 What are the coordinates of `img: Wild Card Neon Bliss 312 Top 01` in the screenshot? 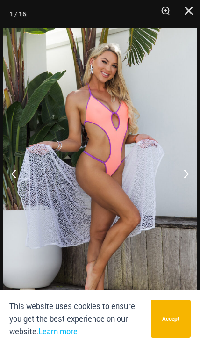 It's located at (100, 173).